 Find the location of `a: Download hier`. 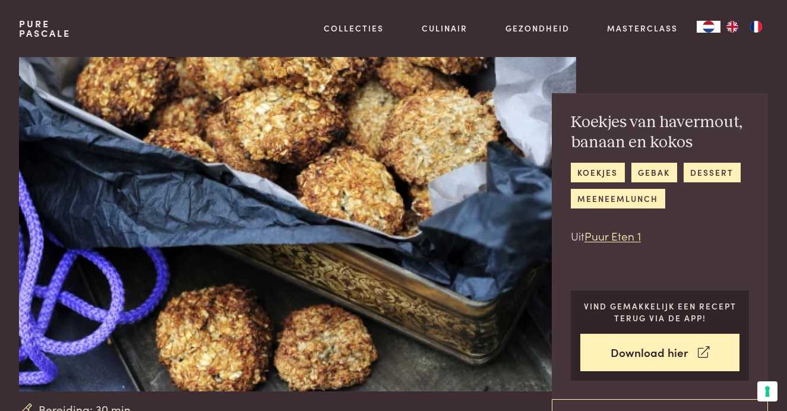

a: Download hier is located at coordinates (660, 352).